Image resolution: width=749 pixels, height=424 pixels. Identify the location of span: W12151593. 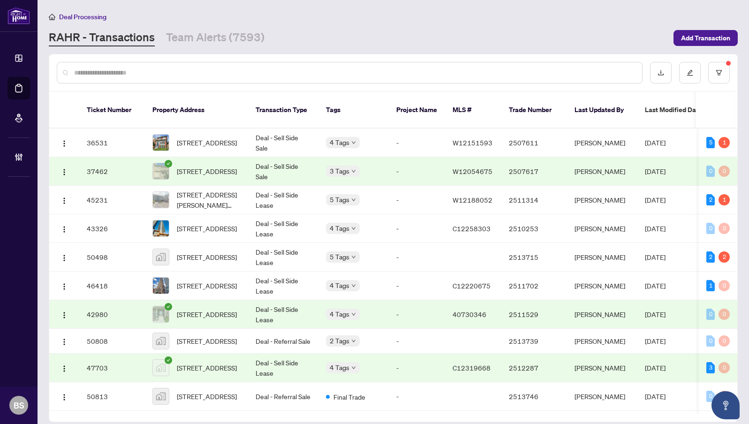
(472, 143).